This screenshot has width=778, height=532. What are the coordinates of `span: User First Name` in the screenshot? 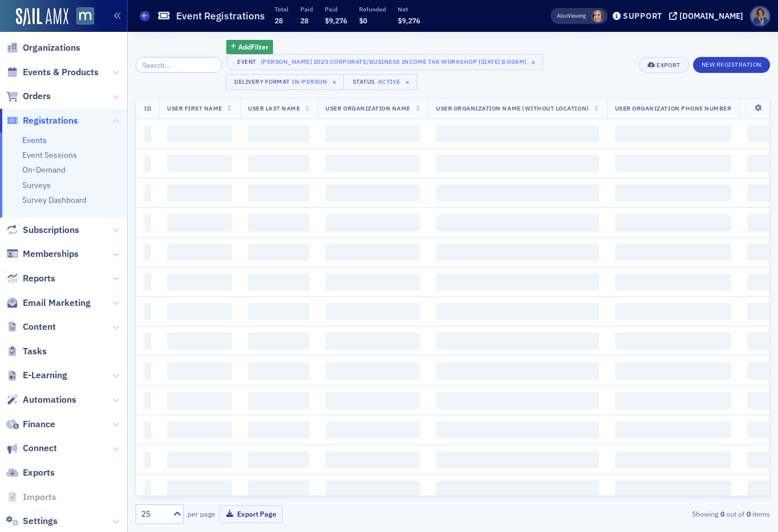 It's located at (194, 108).